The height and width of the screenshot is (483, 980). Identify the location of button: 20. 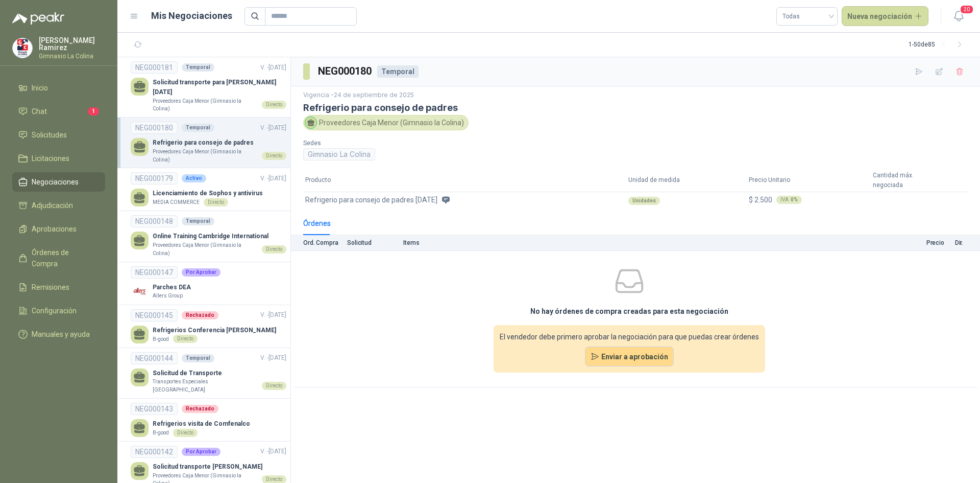
(959, 16).